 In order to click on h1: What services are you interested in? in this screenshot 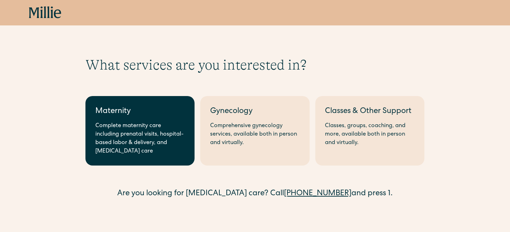, I will do `click(255, 65)`.